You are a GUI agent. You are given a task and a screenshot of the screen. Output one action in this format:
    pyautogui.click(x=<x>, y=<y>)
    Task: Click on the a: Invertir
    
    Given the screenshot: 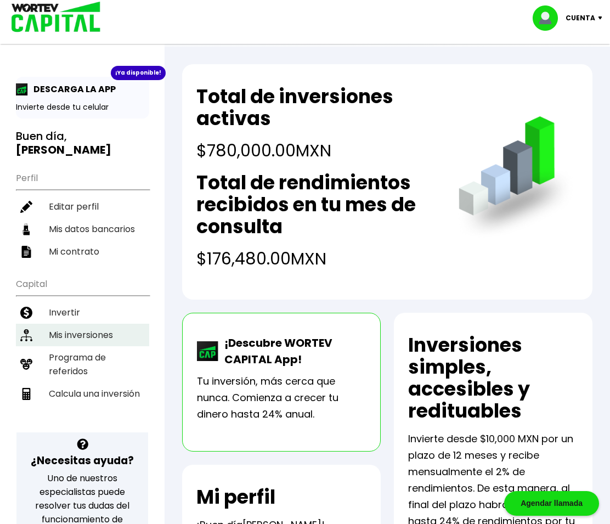 What is the action you would take?
    pyautogui.click(x=82, y=312)
    